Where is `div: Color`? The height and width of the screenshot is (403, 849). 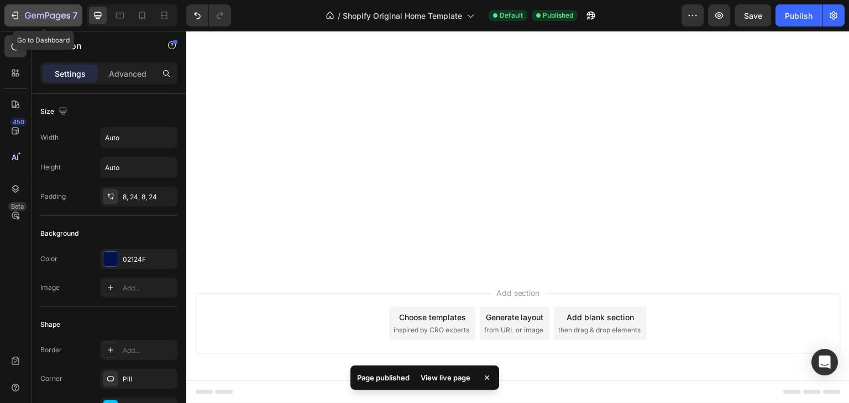
div: Color is located at coordinates (49, 259).